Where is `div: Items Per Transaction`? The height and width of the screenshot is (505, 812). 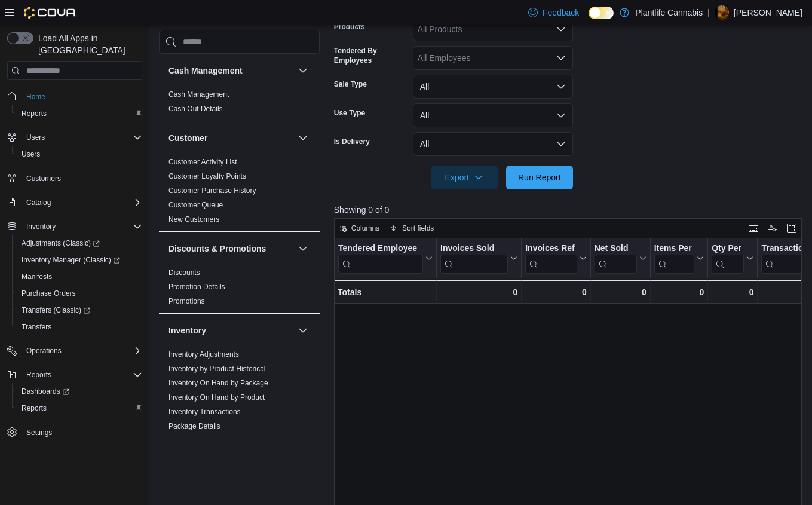
div: Items Per Transaction is located at coordinates (674, 249).